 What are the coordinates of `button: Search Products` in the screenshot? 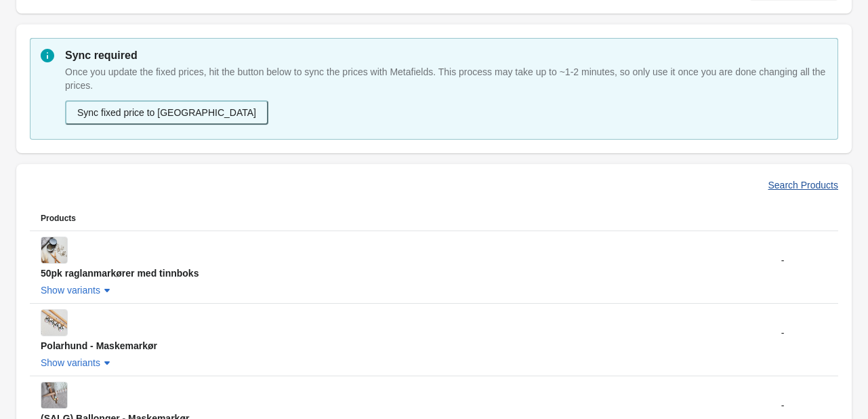 It's located at (803, 185).